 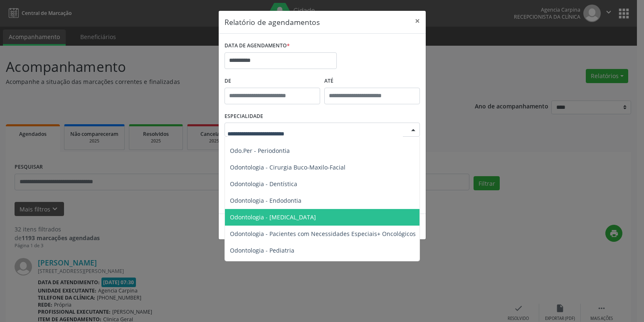 What do you see at coordinates (372, 81) in the screenshot?
I see `label: ATÉ` at bounding box center [372, 81].